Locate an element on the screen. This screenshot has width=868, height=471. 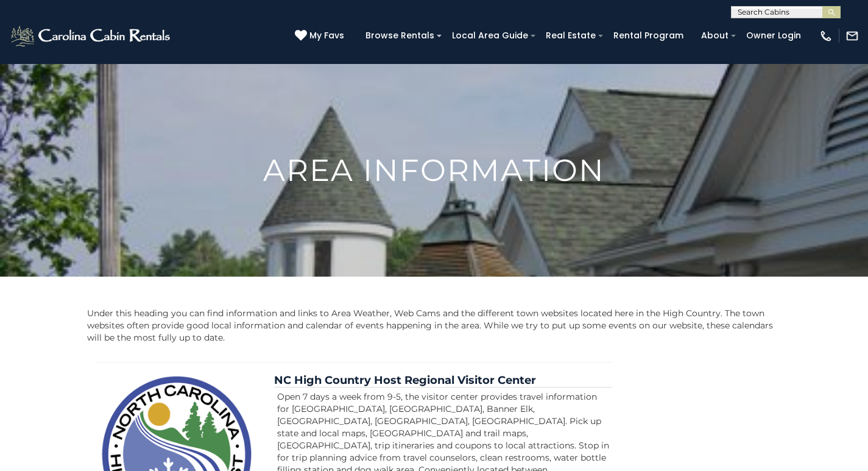
a: Real Estate is located at coordinates (571, 35).